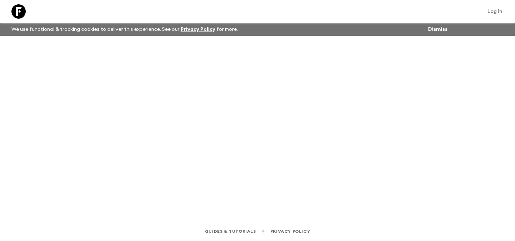 Image resolution: width=515 pixels, height=241 pixels. What do you see at coordinates (125, 29) in the screenshot?
I see `p: We use functional & tracking cookies to deliver this experience. See our for more.` at bounding box center [125, 29].